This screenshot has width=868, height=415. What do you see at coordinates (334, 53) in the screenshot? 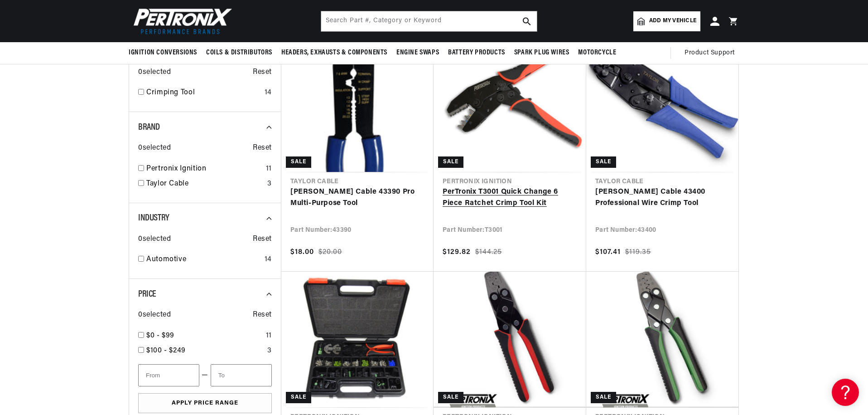
I see `span: Headers, Exhausts & Components` at bounding box center [334, 53].